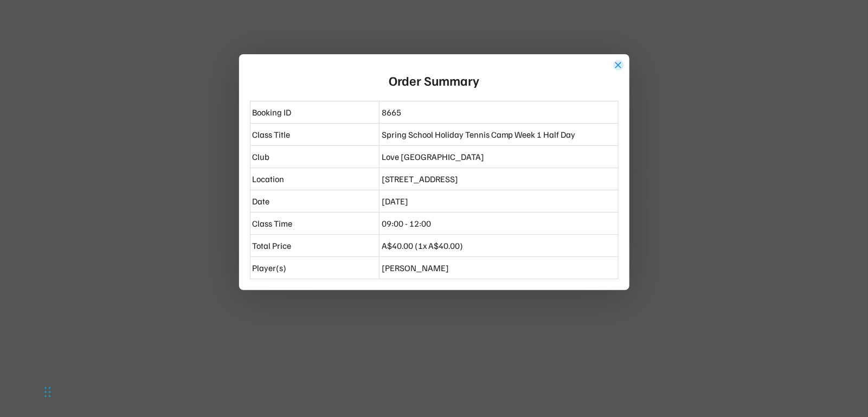 This screenshot has height=417, width=868. Describe the element at coordinates (314, 179) in the screenshot. I see `div: Location` at that location.